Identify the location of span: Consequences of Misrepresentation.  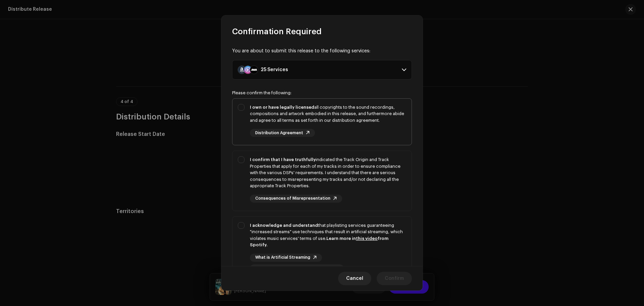
(293, 198).